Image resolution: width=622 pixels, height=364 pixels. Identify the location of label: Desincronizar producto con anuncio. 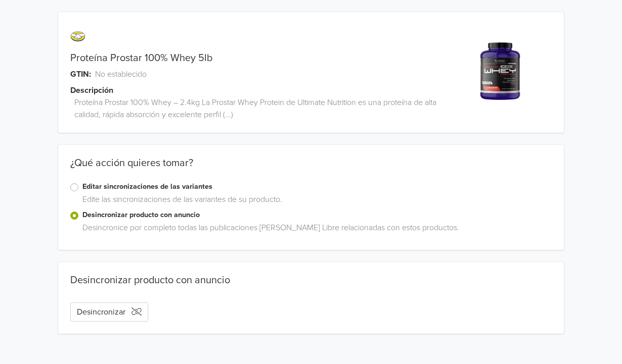
(317, 215).